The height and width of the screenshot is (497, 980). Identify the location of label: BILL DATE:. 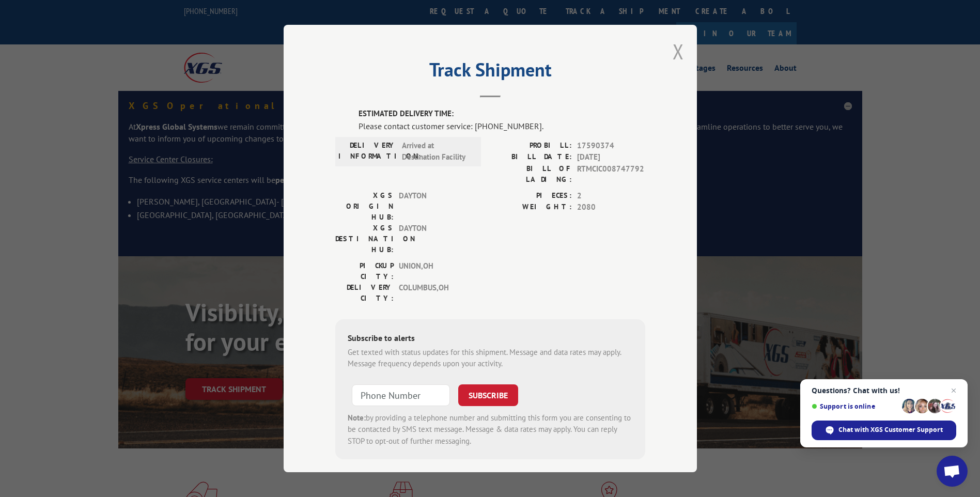
(531, 157).